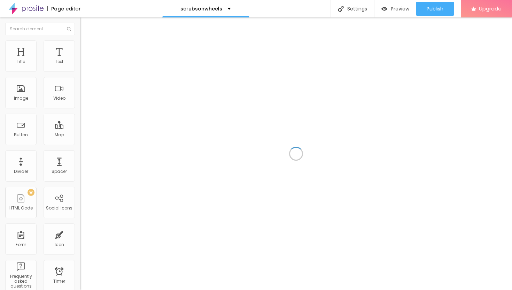  Describe the element at coordinates (64, 9) in the screenshot. I see `div: Page editor` at that location.